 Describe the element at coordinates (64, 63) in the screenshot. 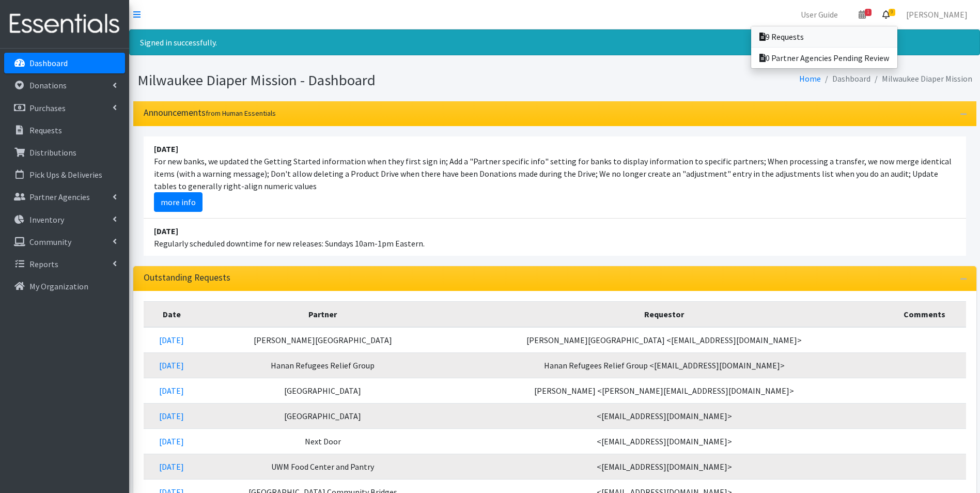

I see `a: Dashboard` at that location.